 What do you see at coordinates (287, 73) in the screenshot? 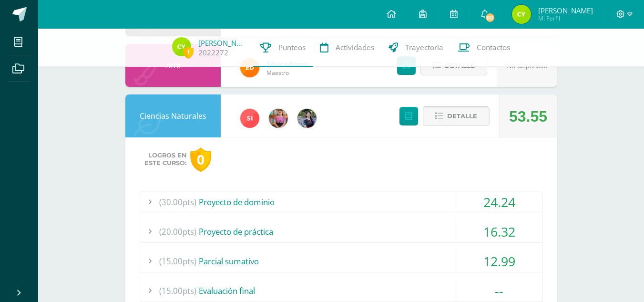
I see `span: Maestro` at bounding box center [287, 73].